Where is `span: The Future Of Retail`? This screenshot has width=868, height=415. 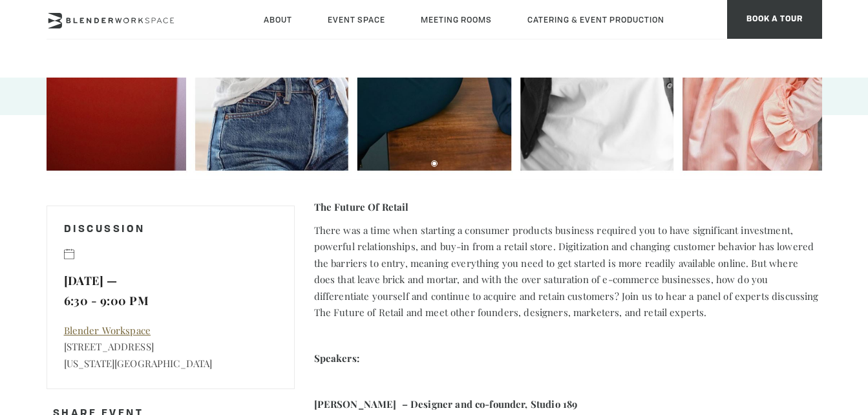 span: The Future Of Retail is located at coordinates (362, 207).